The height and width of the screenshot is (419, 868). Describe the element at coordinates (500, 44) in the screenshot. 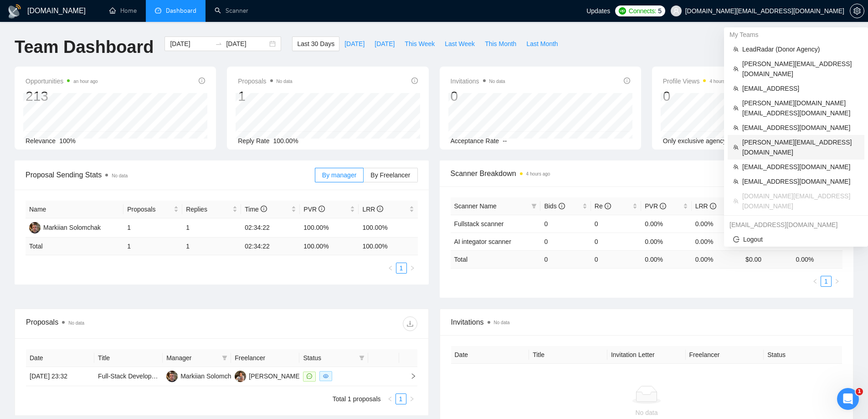

I see `span: This Month` at that location.